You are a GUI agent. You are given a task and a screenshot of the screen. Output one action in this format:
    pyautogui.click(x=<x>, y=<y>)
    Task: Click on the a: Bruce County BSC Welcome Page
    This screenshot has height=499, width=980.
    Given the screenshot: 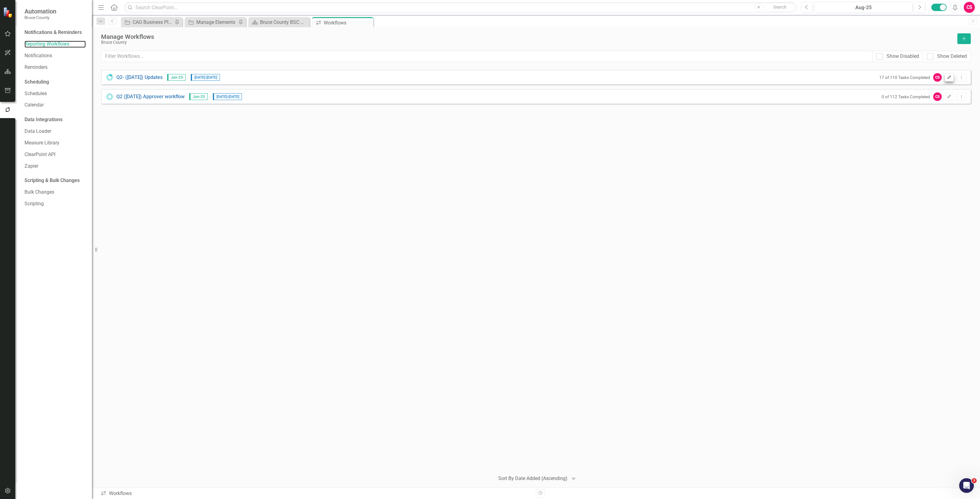 What is the action you would take?
    pyautogui.click(x=279, y=22)
    